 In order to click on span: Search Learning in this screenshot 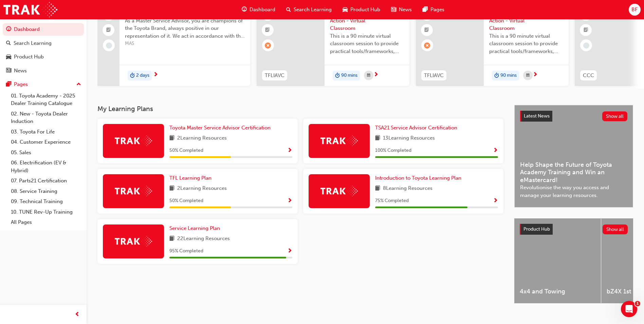, I will do `click(313, 10)`.